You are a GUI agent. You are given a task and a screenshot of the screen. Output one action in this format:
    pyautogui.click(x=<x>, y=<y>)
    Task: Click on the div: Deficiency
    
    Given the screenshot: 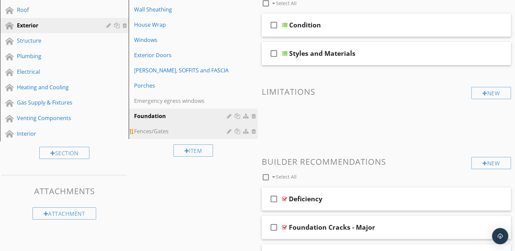 What is the action you would take?
    pyautogui.click(x=305, y=199)
    